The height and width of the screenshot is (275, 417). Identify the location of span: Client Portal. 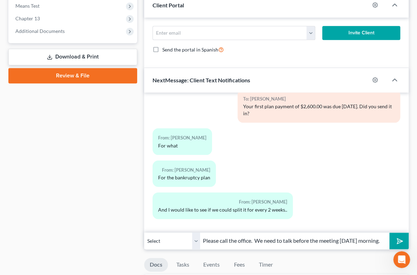
(168, 5).